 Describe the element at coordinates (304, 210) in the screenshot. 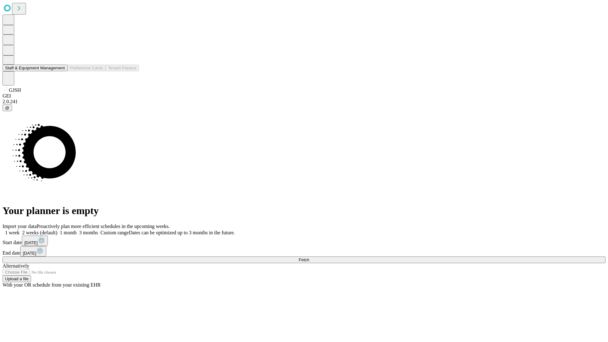

I see `h1: Your planner is empty` at that location.